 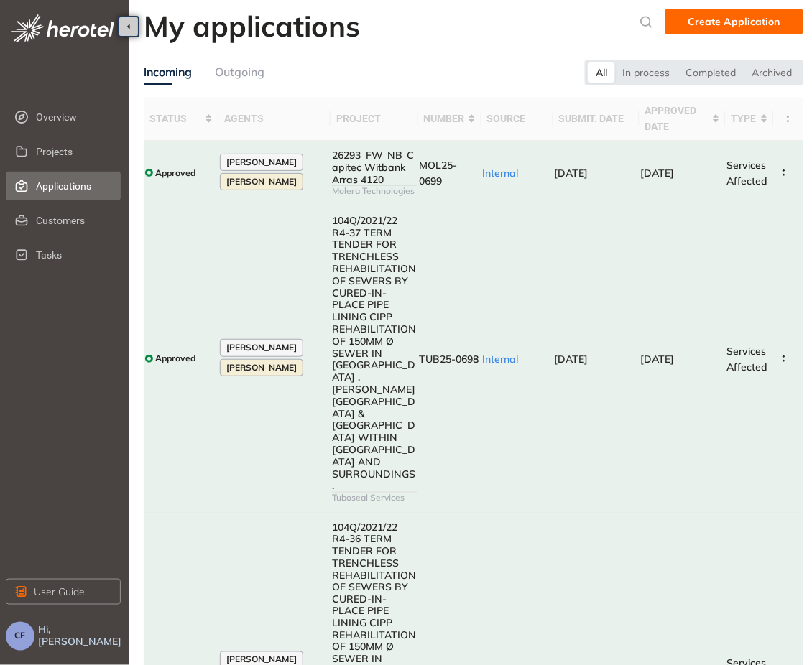 What do you see at coordinates (772, 73) in the screenshot?
I see `div: Archived` at bounding box center [772, 73].